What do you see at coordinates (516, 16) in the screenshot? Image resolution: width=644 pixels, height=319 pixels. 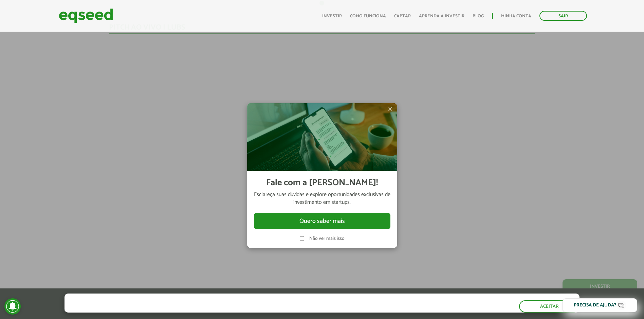 I see `a: Minha conta` at bounding box center [516, 16].